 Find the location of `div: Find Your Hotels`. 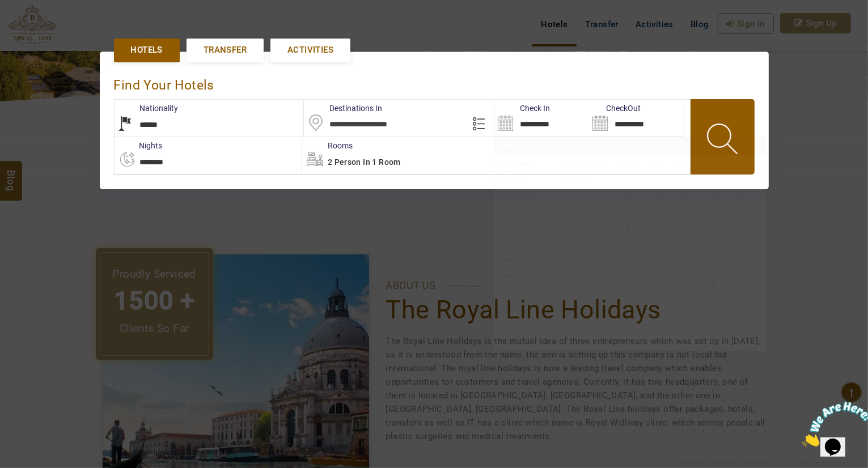

div: Find Your Hotels is located at coordinates (434, 82).